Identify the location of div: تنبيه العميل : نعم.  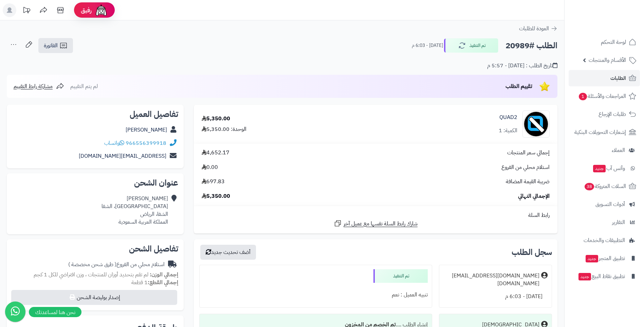
(316, 295).